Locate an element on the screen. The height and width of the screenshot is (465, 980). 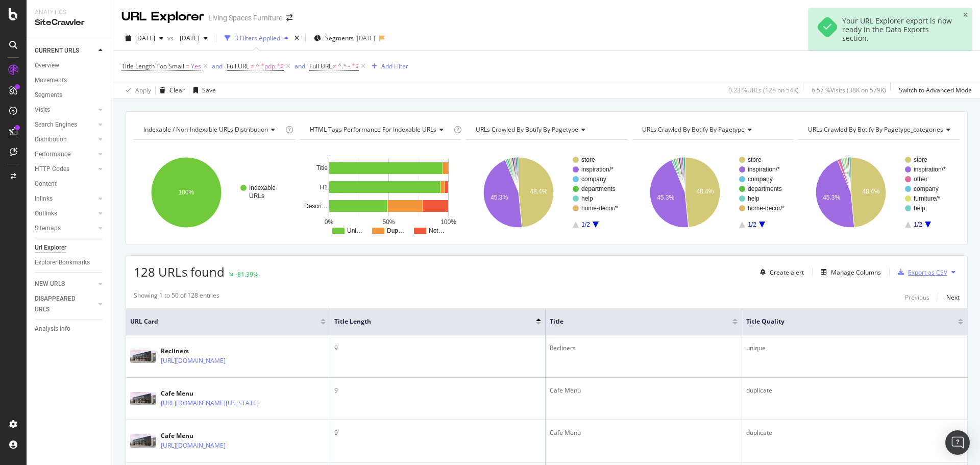
span: Title Length Too Small is located at coordinates (153, 66).